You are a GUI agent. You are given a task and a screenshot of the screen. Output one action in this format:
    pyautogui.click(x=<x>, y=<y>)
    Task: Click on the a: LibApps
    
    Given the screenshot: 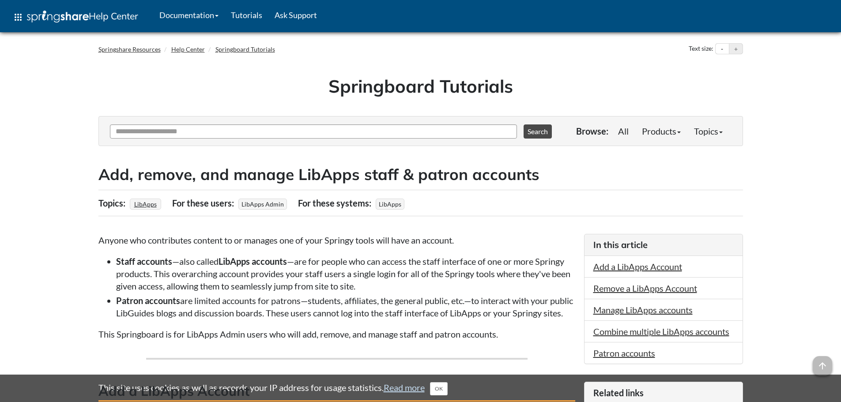 What is the action you would take?
    pyautogui.click(x=145, y=204)
    